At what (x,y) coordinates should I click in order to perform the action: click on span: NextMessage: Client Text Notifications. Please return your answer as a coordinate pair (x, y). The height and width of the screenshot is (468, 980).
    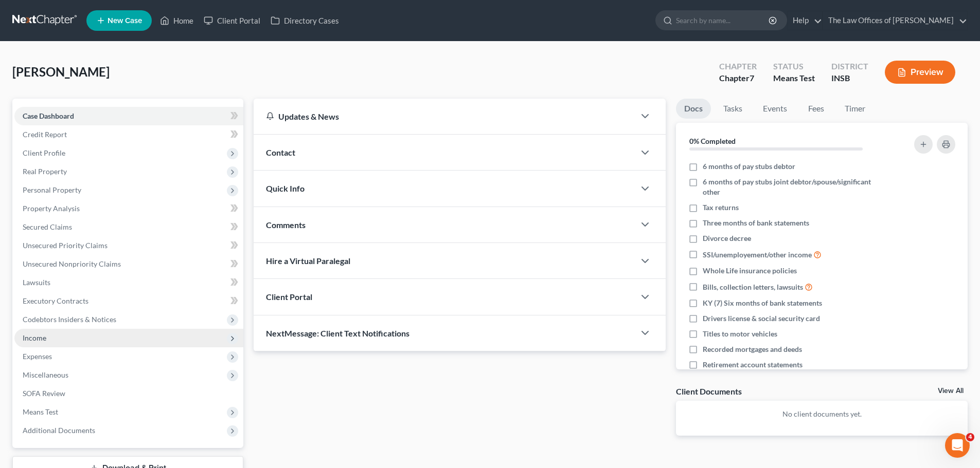
    Looking at the image, I should click on (338, 333).